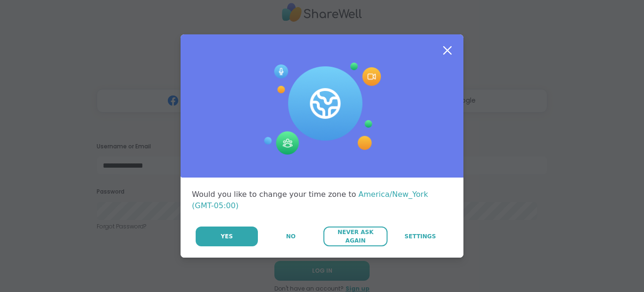 The width and height of the screenshot is (644, 292). What do you see at coordinates (291, 237) in the screenshot?
I see `button: No` at bounding box center [291, 237].